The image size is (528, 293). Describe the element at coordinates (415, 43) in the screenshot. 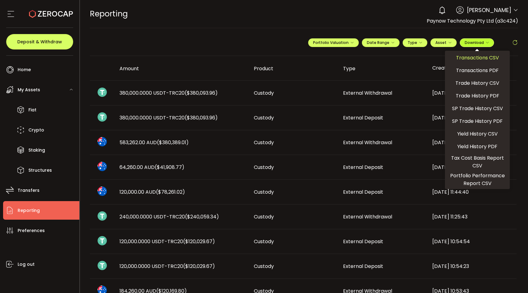

I see `button: Type` at that location.